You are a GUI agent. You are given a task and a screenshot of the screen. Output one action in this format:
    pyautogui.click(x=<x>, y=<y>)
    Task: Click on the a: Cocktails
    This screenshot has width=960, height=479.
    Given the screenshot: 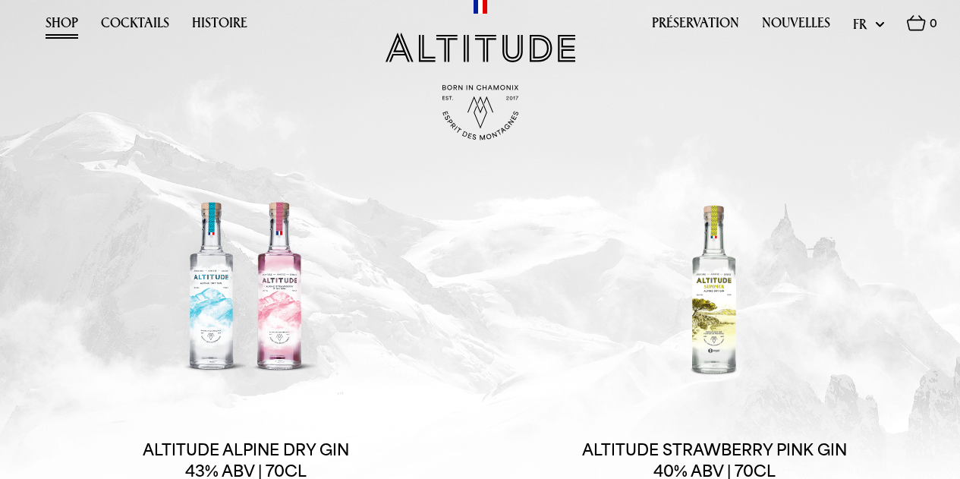 What is the action you would take?
    pyautogui.click(x=135, y=27)
    